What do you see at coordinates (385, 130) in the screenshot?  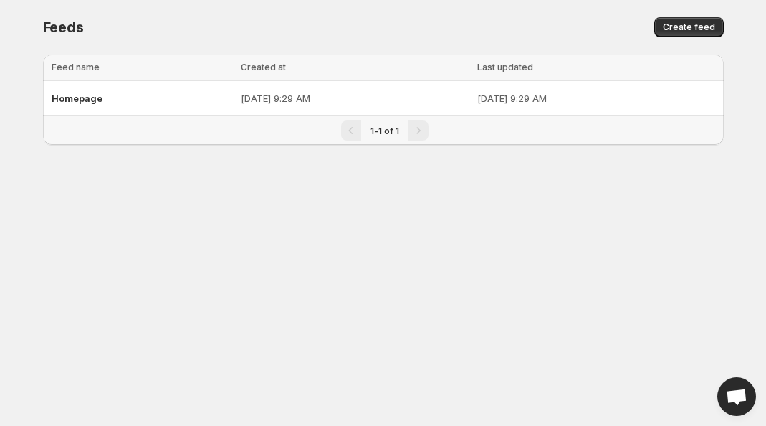 I see `span: 1-1 of 1` at bounding box center [385, 130].